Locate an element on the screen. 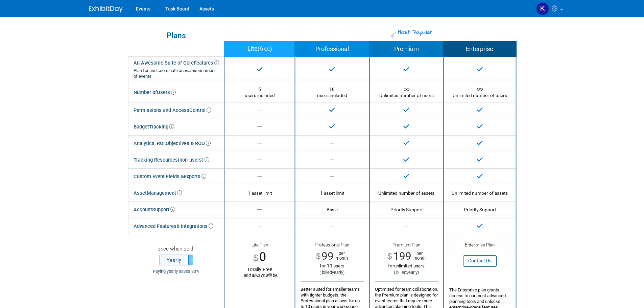 The image size is (644, 308). div: Number of is located at coordinates (154, 92).